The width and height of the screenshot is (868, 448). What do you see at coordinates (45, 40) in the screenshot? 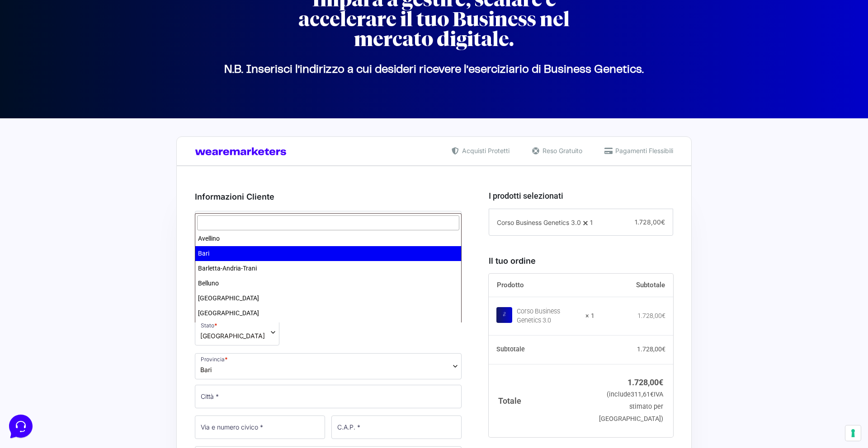
I see `span: Le tue conversazioni` at bounding box center [45, 40].